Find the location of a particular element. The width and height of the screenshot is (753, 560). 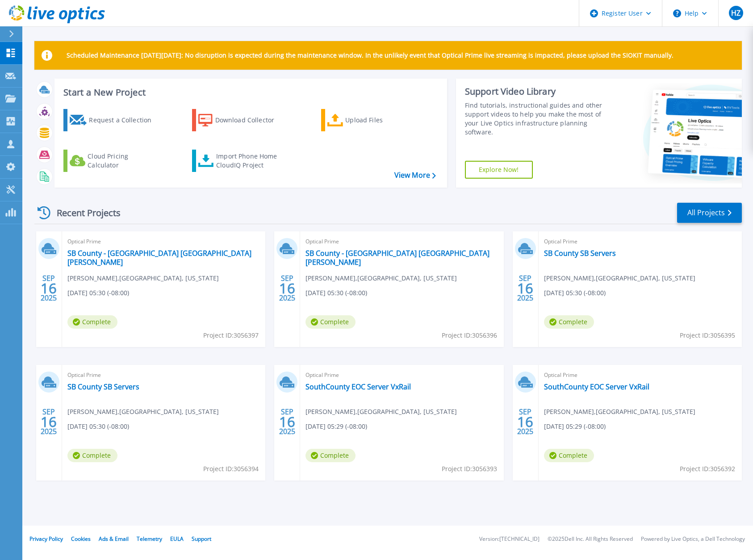

a: Cookies is located at coordinates (81, 538).